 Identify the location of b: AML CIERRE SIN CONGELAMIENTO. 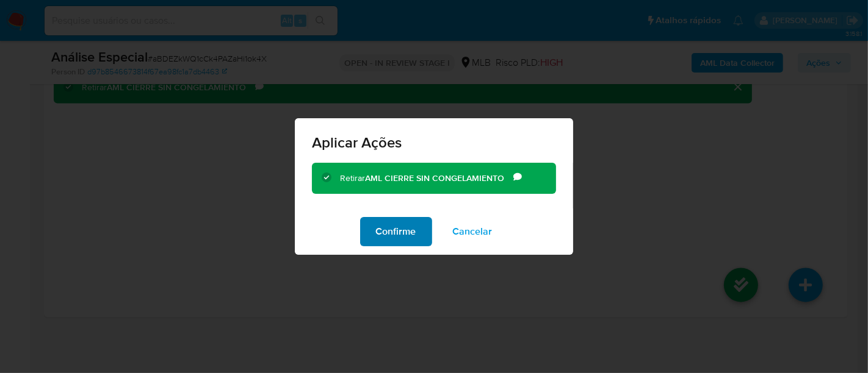
(435, 178).